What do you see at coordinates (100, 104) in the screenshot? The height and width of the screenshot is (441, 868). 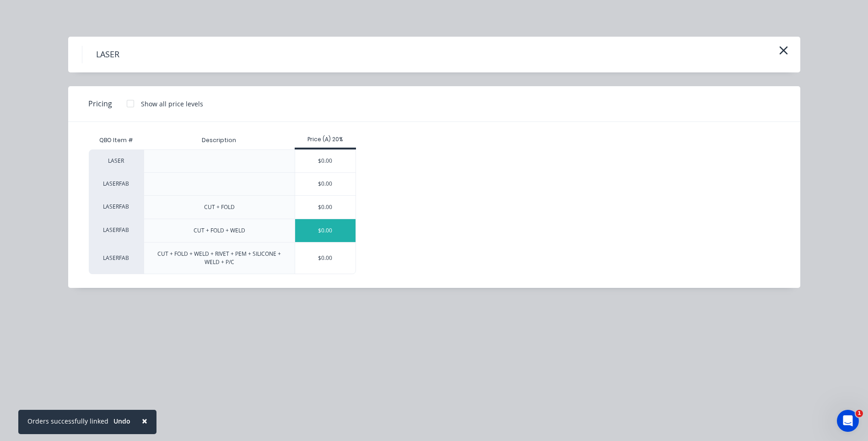 I see `span: Pricing` at bounding box center [100, 104].